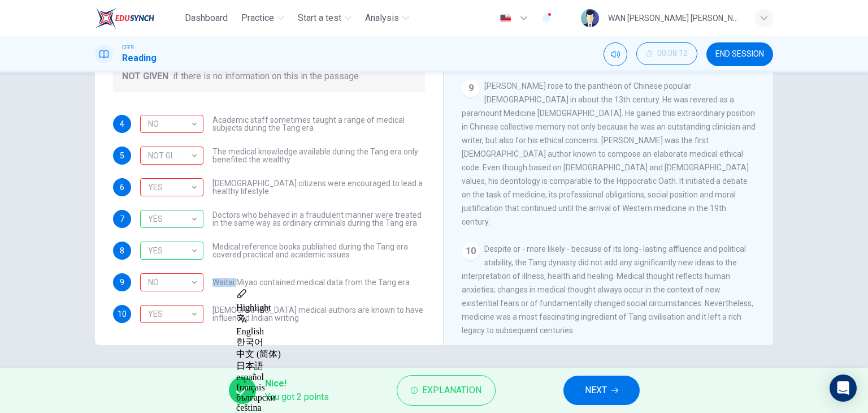 This screenshot has height=413, width=868. I want to click on span: if there is no information on this in the passage, so click(265, 76).